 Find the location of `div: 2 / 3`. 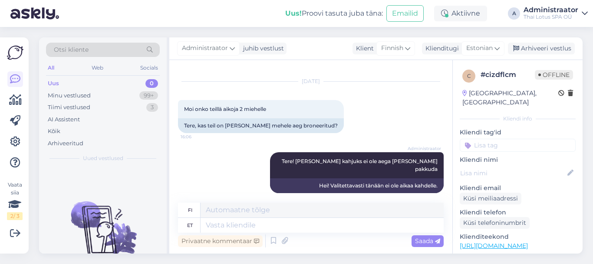

div: 2 / 3 is located at coordinates (15, 216).